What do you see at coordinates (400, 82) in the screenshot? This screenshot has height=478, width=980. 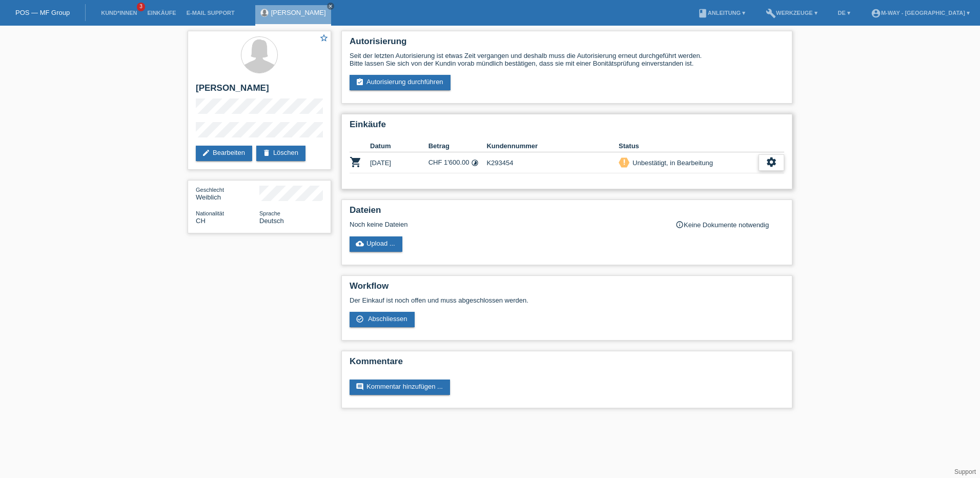 I see `a: assignment_turned_inAutorisierung durchführen` at bounding box center [400, 82].